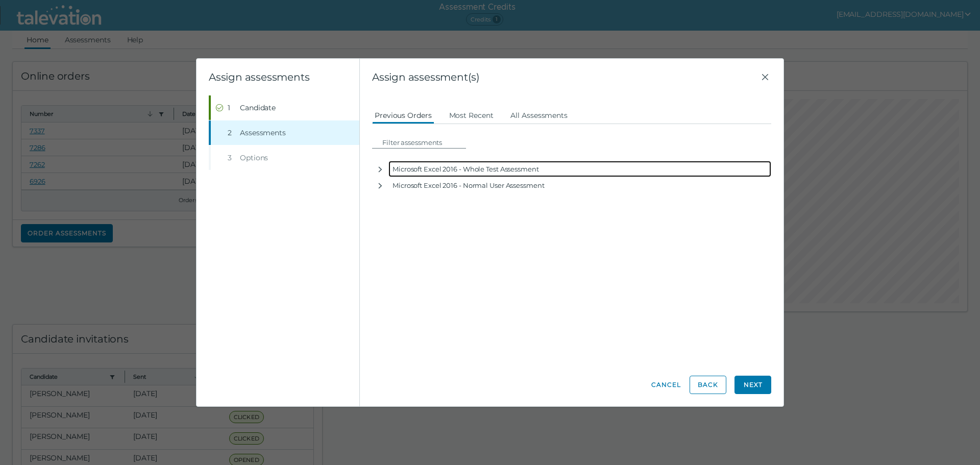 The width and height of the screenshot is (980, 465). I want to click on clr-wizard-title: Assign assessments, so click(259, 77).